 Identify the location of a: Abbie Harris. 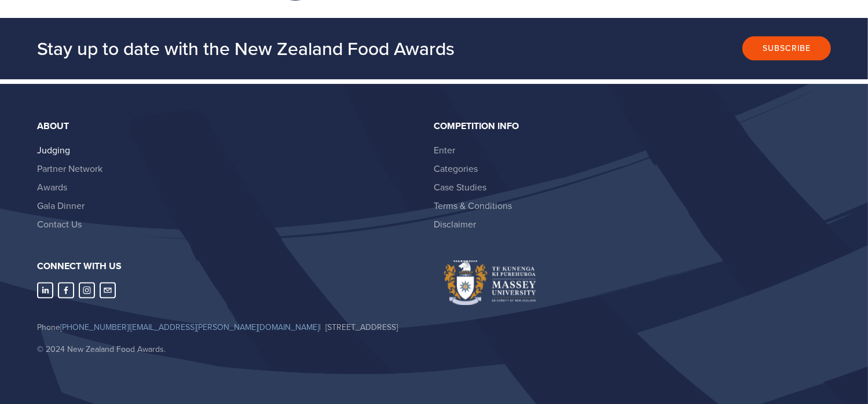
(66, 291).